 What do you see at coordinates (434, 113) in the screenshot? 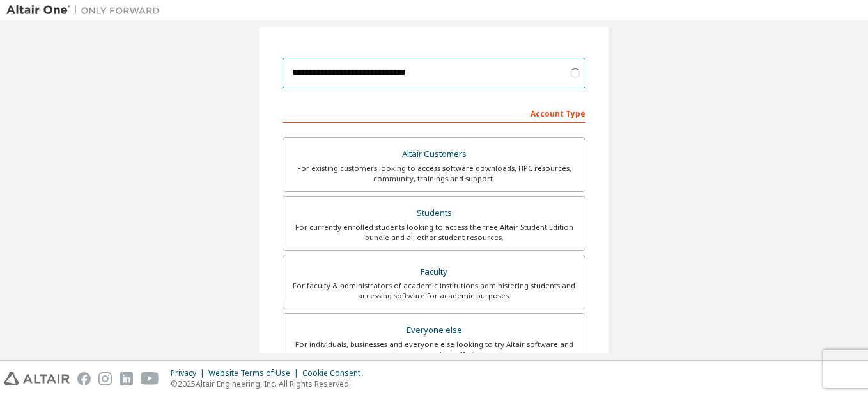
I see `div: Account Type` at bounding box center [434, 113].